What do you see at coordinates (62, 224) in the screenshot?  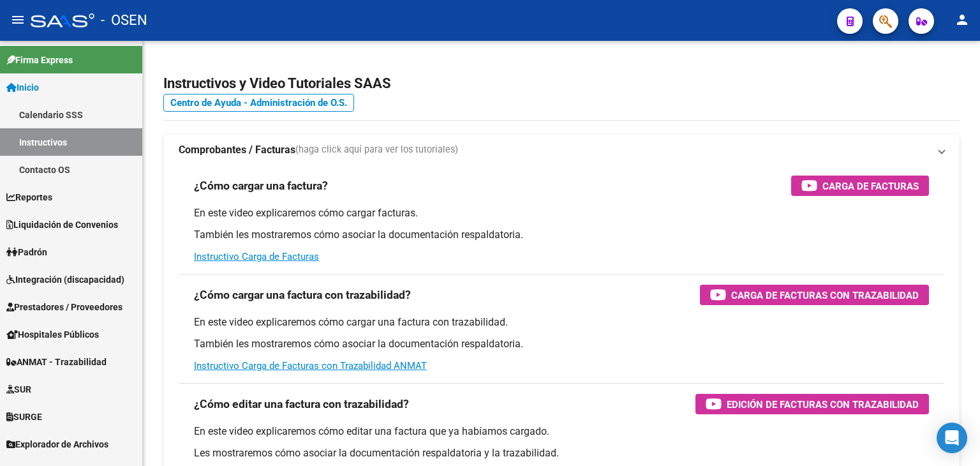 I see `span: Liquidación de Convenios` at bounding box center [62, 224].